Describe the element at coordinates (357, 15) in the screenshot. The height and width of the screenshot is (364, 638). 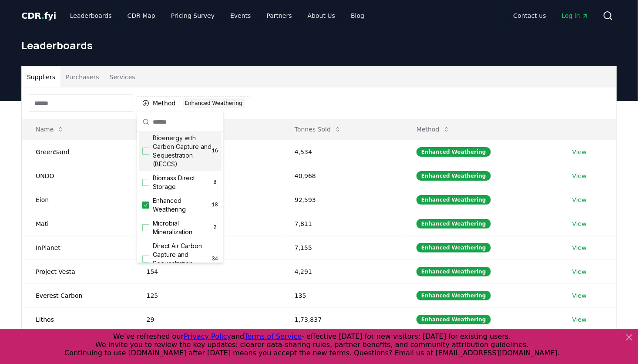
I see `a: Blog` at that location.